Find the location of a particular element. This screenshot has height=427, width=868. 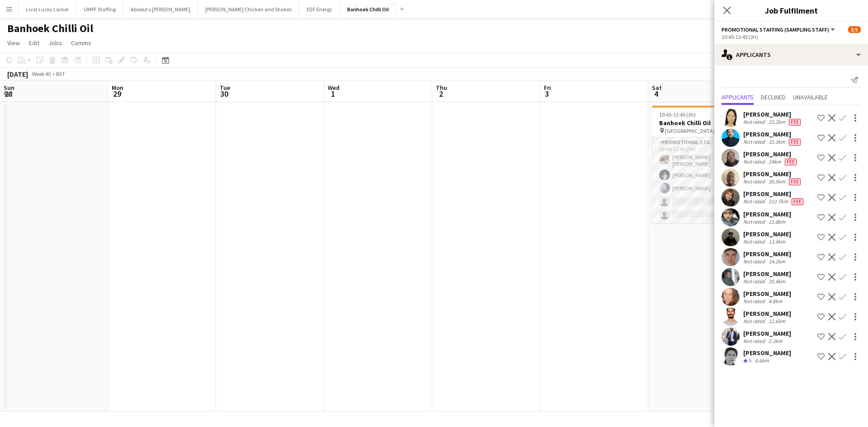

h3: Job Fulfilment is located at coordinates (791, 10).